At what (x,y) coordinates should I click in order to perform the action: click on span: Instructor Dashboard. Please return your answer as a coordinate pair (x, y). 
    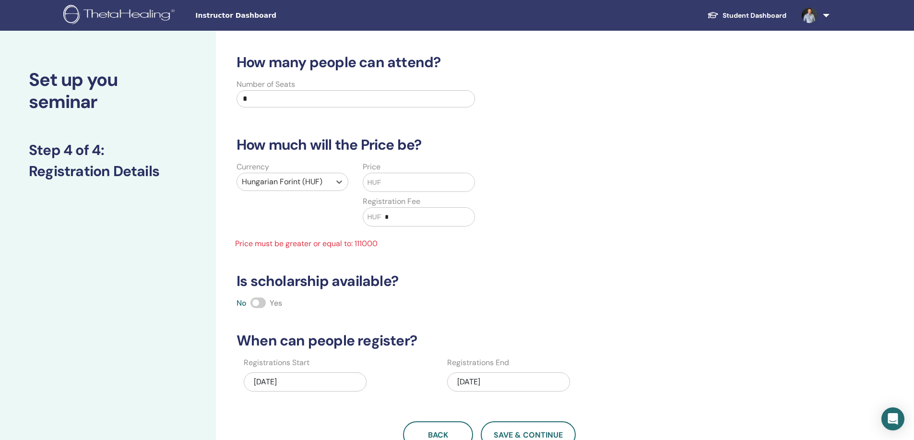
    Looking at the image, I should click on (267, 15).